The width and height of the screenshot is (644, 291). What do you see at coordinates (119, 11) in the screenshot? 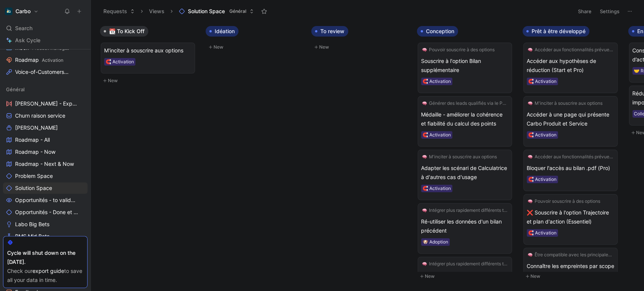
I see `button: Requests` at bounding box center [119, 11].